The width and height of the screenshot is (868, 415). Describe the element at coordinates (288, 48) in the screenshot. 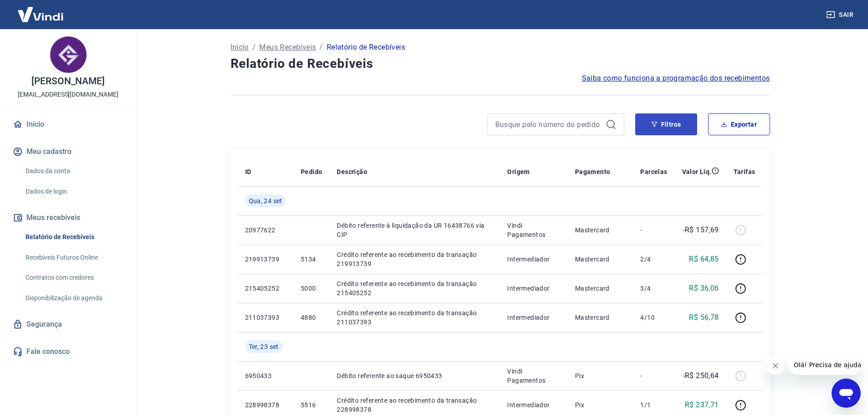

I see `p: Meus Recebíveis` at that location.